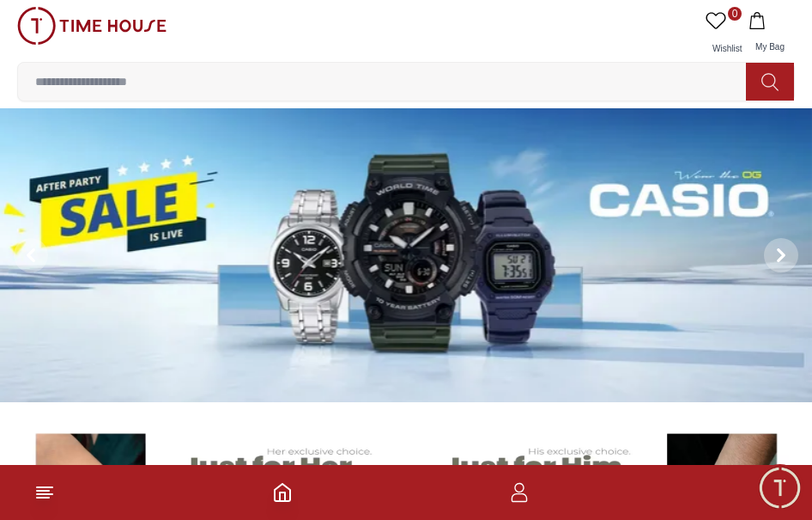 The image size is (812, 520). What do you see at coordinates (779, 487) in the screenshot?
I see `div: Chat Widget` at bounding box center [779, 487].